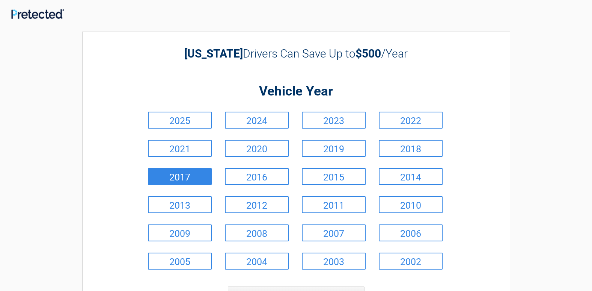 This screenshot has height=291, width=592. Describe the element at coordinates (180, 120) in the screenshot. I see `a: 2025` at that location.